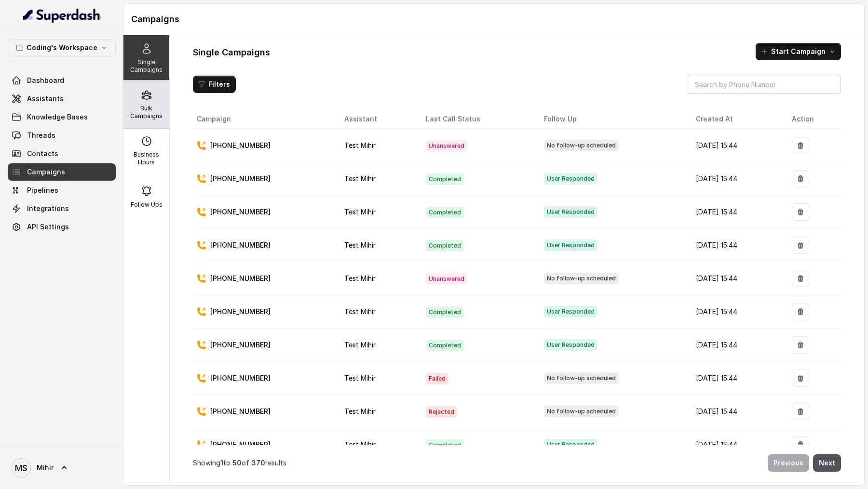 The image size is (868, 489). What do you see at coordinates (61, 135) in the screenshot?
I see `a: Threads` at bounding box center [61, 135].